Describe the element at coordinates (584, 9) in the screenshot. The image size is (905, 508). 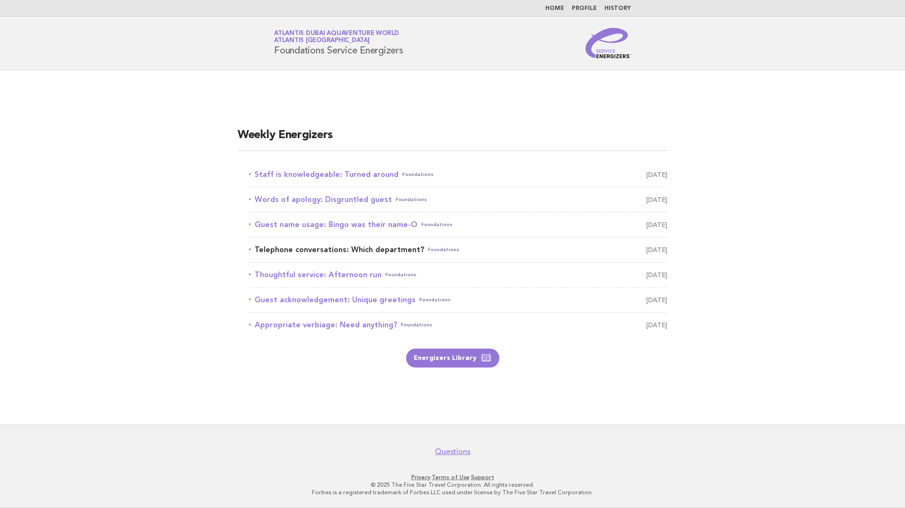
I see `a: Profile` at that location.